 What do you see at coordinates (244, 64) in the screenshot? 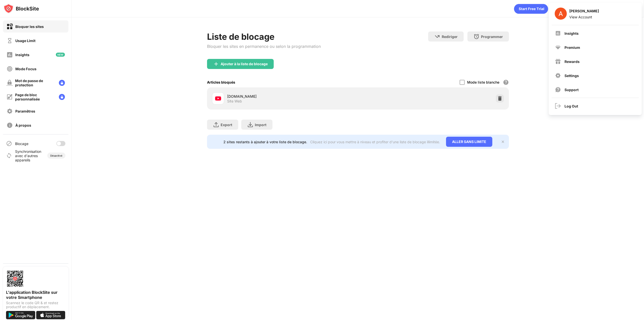
I see `div: Ajouter à la liste de blocage` at bounding box center [244, 64].